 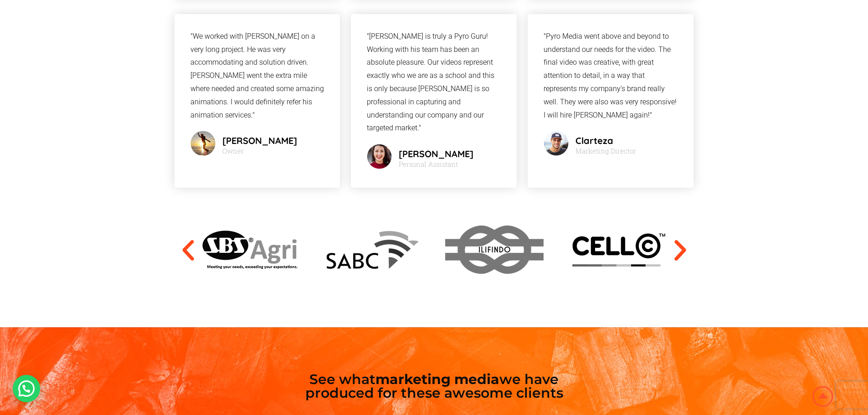 I want to click on div: Next slide, so click(x=681, y=250).